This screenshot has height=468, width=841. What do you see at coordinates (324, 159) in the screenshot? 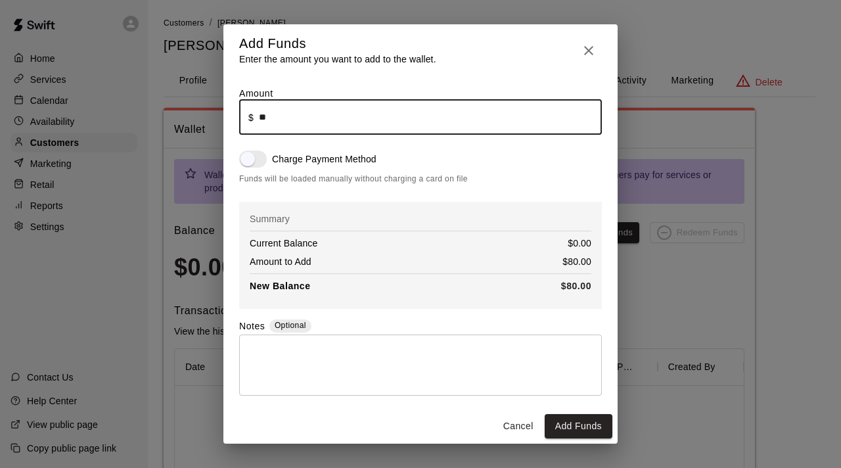
I see `p: Charge Payment Method` at bounding box center [324, 159].